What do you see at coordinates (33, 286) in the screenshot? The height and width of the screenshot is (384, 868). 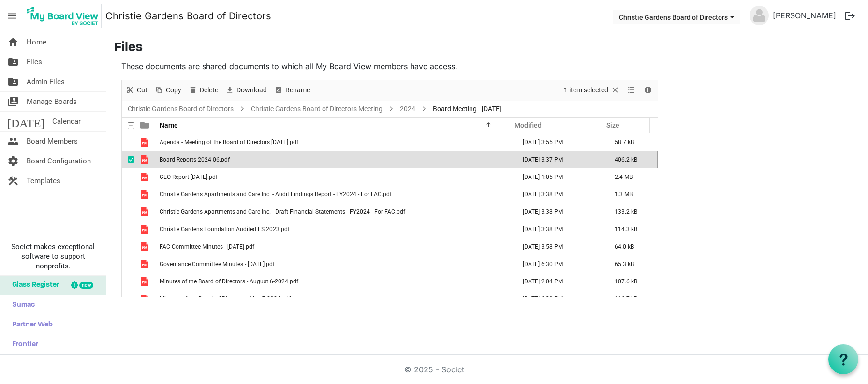 I see `span: Glass Register` at bounding box center [33, 286].